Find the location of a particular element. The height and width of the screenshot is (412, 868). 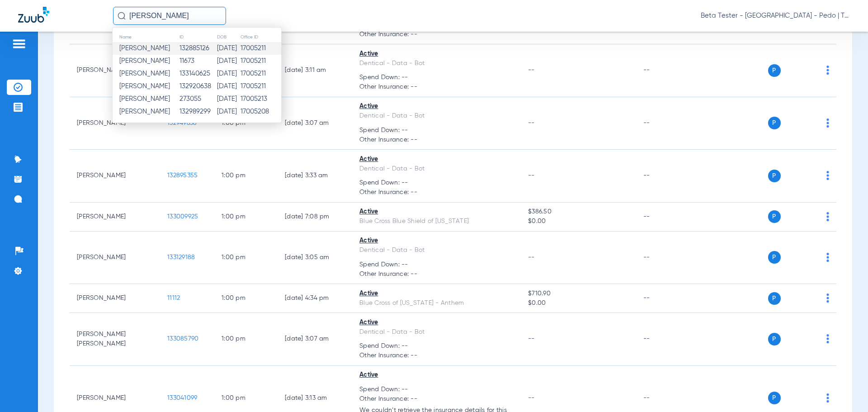

span: 132949638 is located at coordinates (182, 122).